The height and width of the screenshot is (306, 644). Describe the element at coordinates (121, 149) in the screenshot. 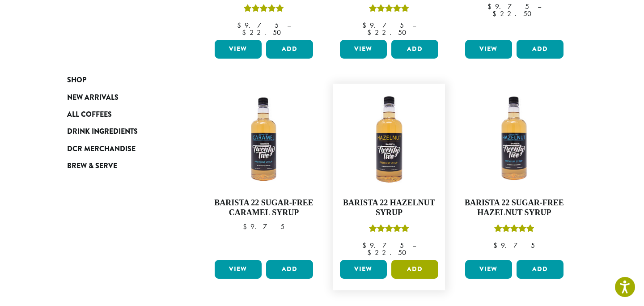

I see `a: DCR Merchandise` at that location.